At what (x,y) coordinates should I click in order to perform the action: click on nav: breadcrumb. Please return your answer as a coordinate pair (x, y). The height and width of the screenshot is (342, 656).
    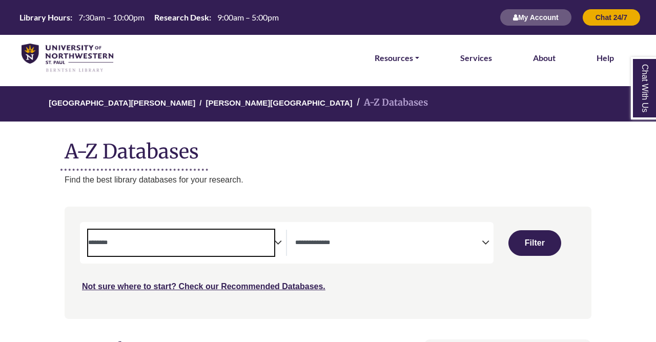
    Looking at the image, I should click on (328, 103).